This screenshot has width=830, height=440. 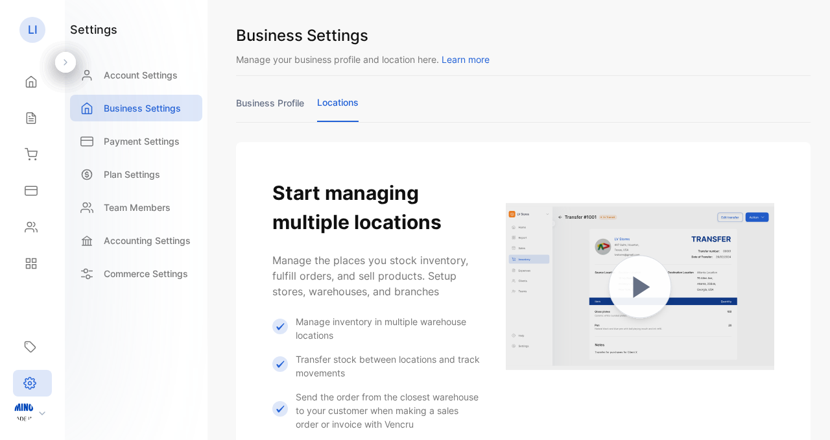 I want to click on p: Business Settings, so click(x=142, y=108).